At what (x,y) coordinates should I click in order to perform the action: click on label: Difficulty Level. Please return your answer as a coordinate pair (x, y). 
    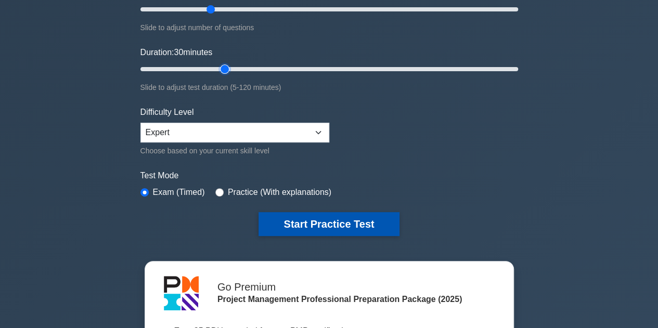
    Looking at the image, I should click on (167, 112).